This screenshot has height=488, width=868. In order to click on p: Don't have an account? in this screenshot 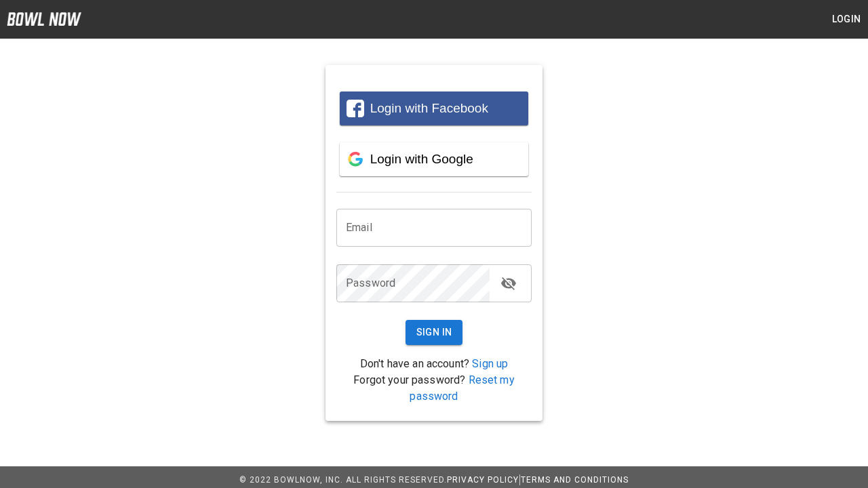, I will do `click(434, 364)`.